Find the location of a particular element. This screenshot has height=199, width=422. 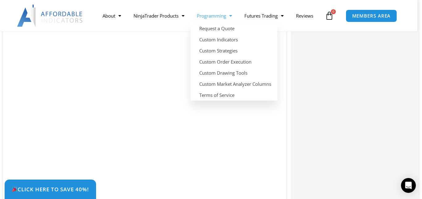

a: Custom Drawing Tools is located at coordinates (234, 73).